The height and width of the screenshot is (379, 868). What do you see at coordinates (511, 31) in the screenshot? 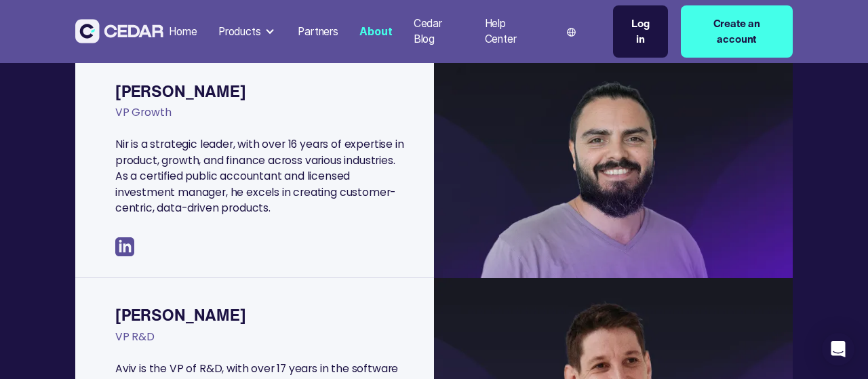
I see `div: Help Center` at bounding box center [511, 31].